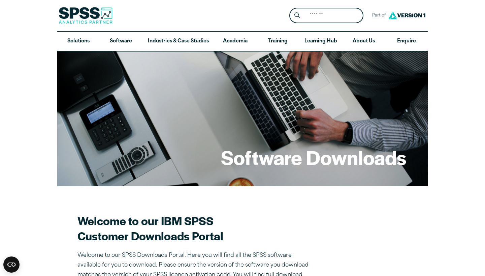  I want to click on a: Enquire, so click(406, 41).